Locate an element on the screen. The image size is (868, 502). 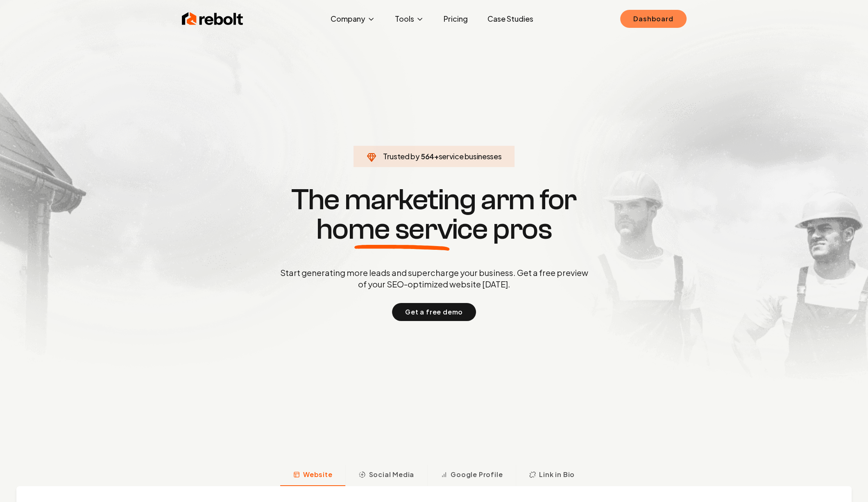
h1: The marketing arm for pros is located at coordinates (434, 215).